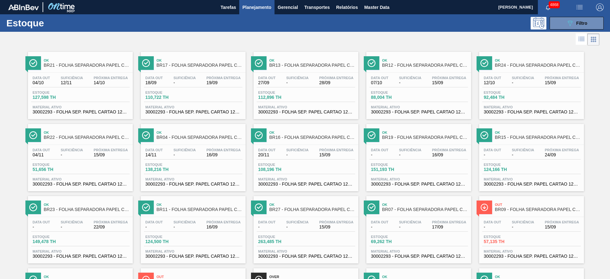 The image size is (610, 279). What do you see at coordinates (418, 227) in the screenshot?
I see `a: ÍconeOkBR07 - FOLHA SEPARADORA PAPEL CARTÃOData out-Suficiência-Próxima Entrega17/09Estoque69,262...` at bounding box center [418, 227].